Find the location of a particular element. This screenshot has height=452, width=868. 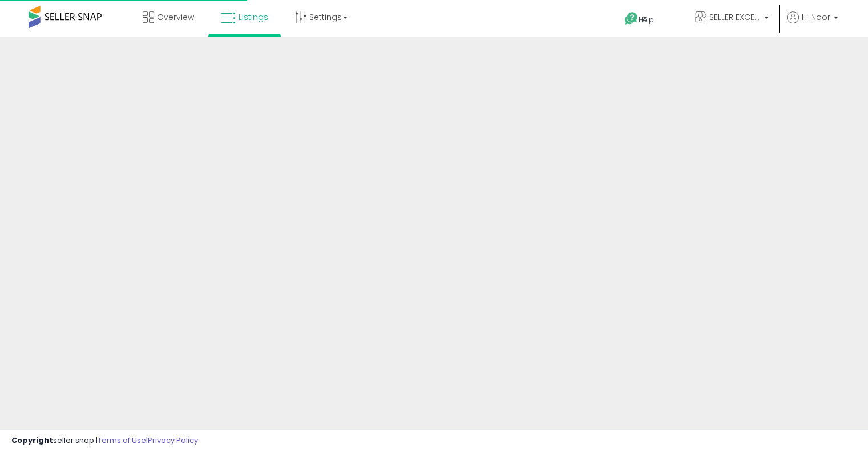

span: Hi Noor is located at coordinates (816, 17).